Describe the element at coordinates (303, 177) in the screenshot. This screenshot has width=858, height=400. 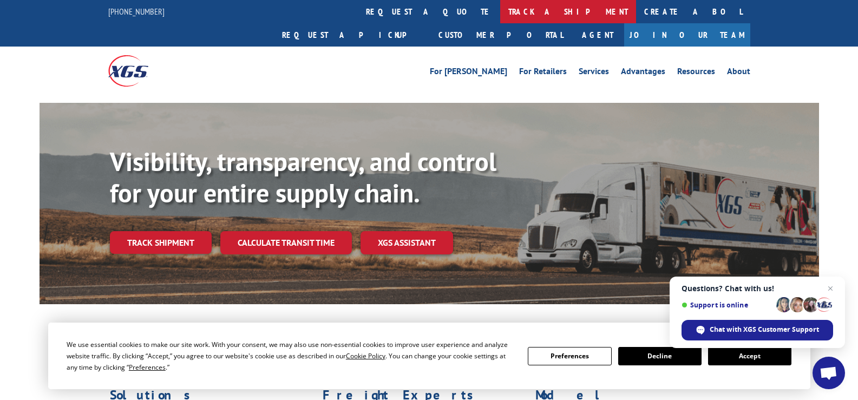
I see `b: Visibility, transparency, and control for your entire supply chain.` at that location.